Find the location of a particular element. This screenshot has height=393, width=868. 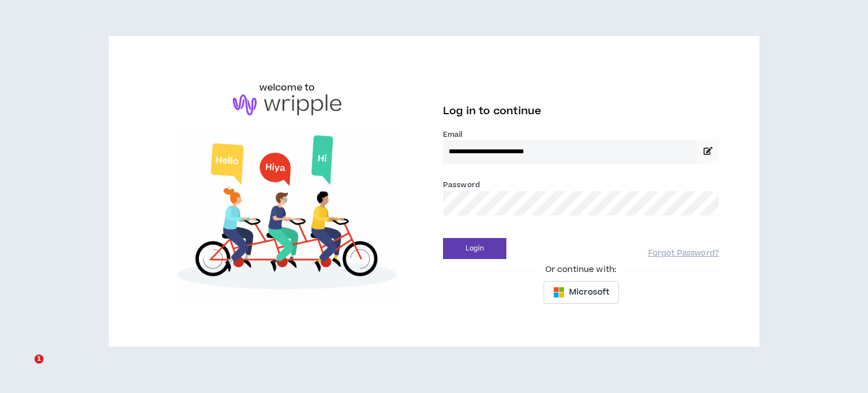

img: logo-brand.png is located at coordinates (287, 105).